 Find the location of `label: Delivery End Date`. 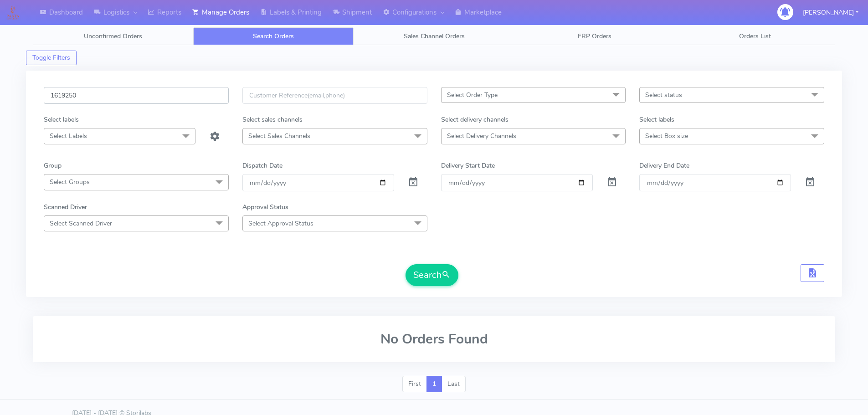

label: Delivery End Date is located at coordinates (665, 165).